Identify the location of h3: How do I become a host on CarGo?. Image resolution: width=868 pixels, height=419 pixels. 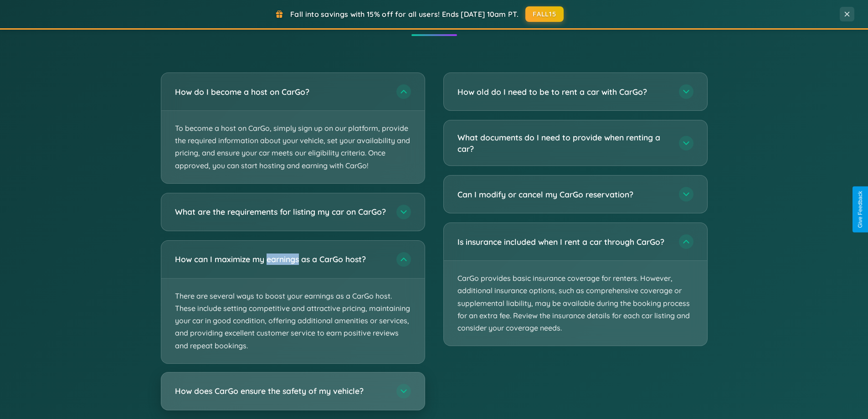
(281, 92).